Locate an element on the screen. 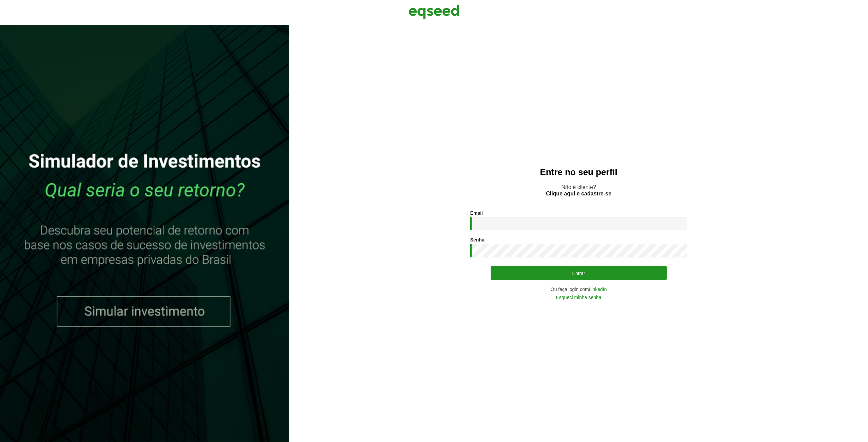  label: Email is located at coordinates (476, 213).